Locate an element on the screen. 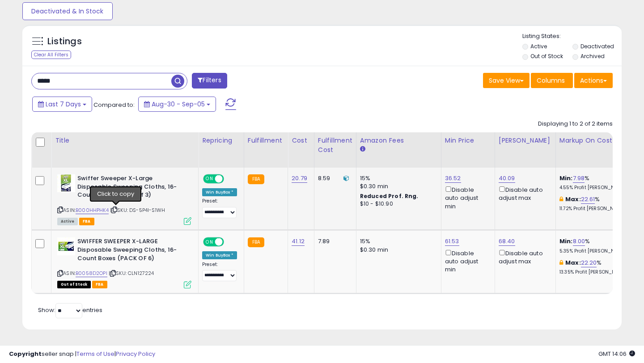 The image size is (644, 363). a: 36.52 is located at coordinates (453, 178).